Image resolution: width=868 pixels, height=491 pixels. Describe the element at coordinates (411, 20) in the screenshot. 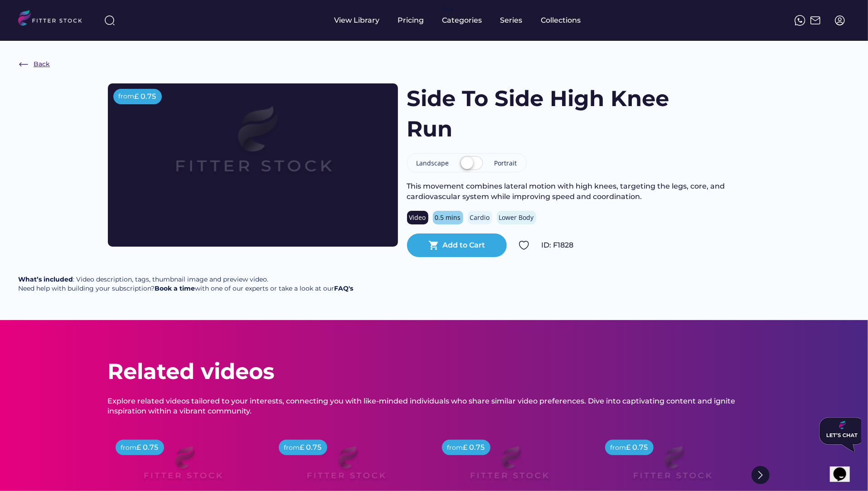

I see `div: Pricing` at that location.